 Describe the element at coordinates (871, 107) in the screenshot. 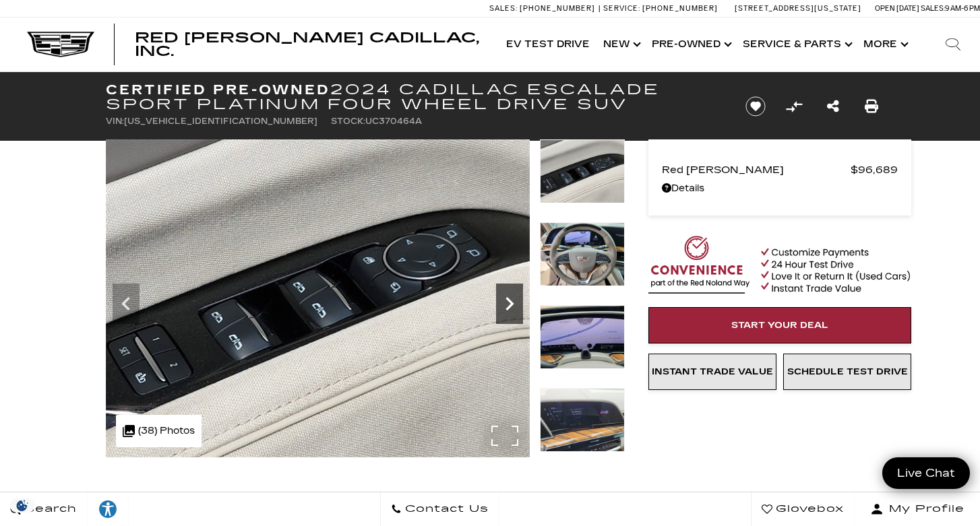

I see `a: Print this Certified Pre-Owned 2024 Cadillac Escalade Sport Platinum Four Wheel Drive SUV` at that location.